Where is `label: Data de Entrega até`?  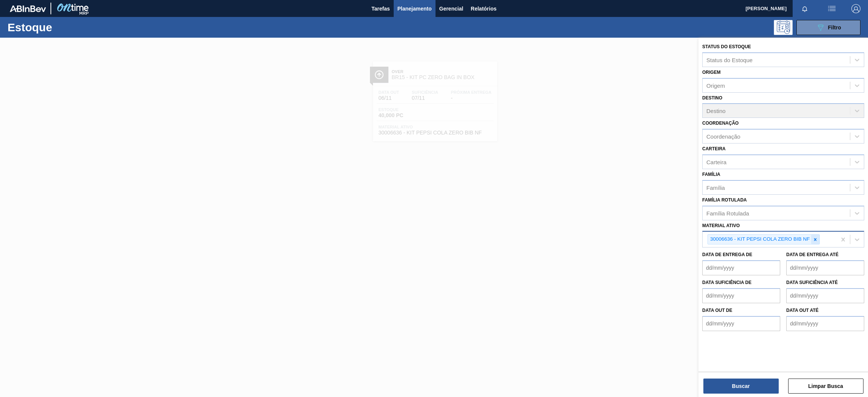 label: Data de Entrega até is located at coordinates (813, 254).